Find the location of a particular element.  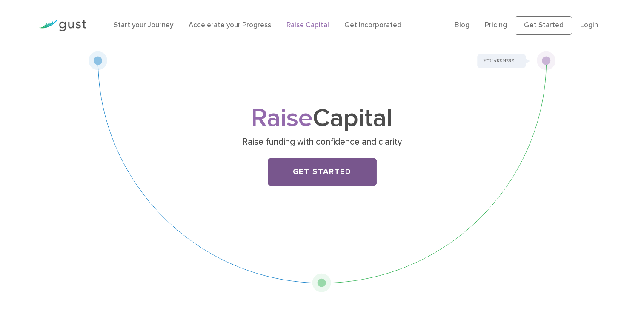

span: Raise is located at coordinates (282, 118).